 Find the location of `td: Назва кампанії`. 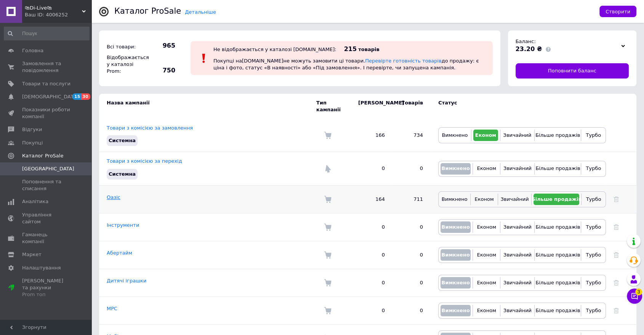

td: Назва кампанії is located at coordinates (207, 106).